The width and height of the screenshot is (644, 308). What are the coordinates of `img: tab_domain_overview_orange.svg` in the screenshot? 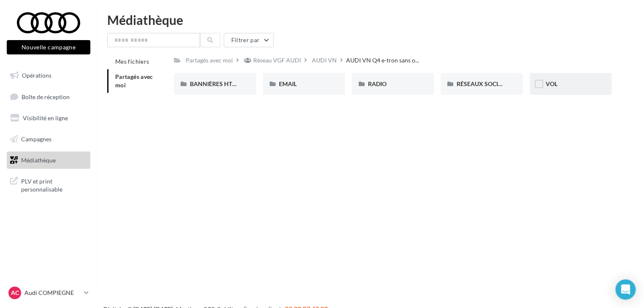 It's located at (38, 53).